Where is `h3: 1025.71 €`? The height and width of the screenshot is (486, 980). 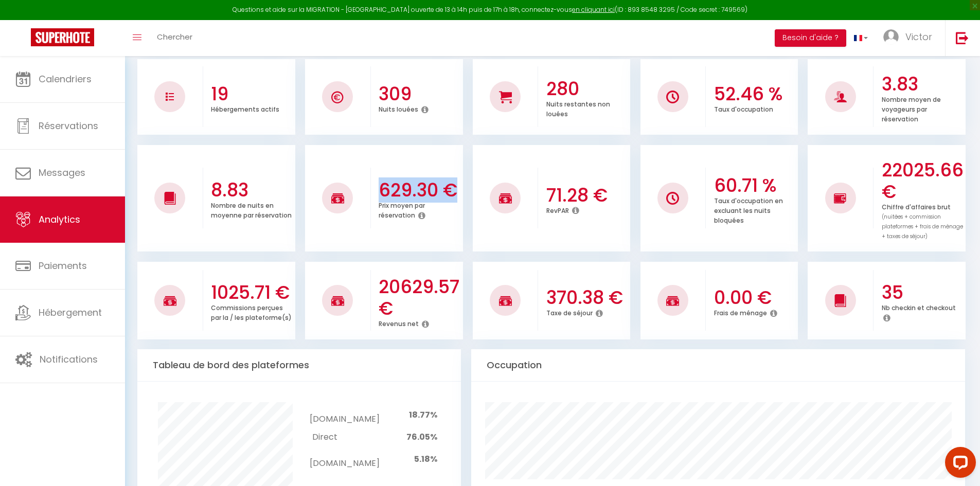 h3: 1025.71 € is located at coordinates (252, 292).